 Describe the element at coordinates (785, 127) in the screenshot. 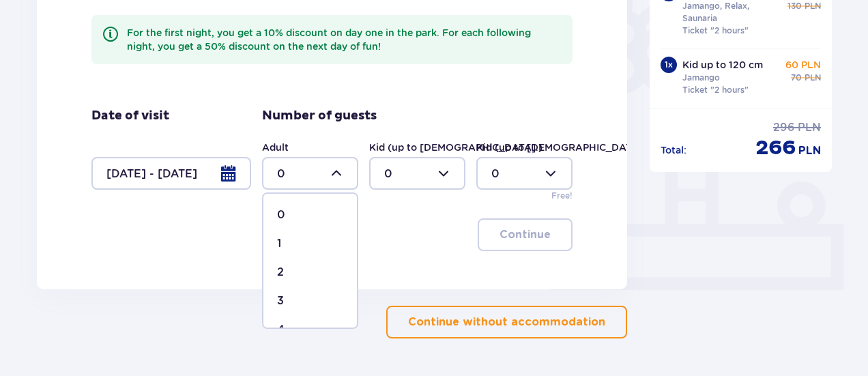

I see `p: 296` at that location.